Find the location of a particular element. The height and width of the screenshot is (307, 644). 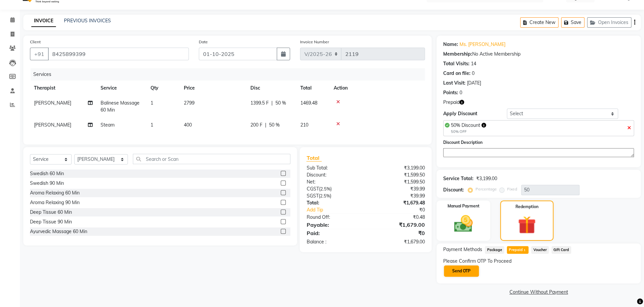

div: Service Total: is located at coordinates (458, 179).